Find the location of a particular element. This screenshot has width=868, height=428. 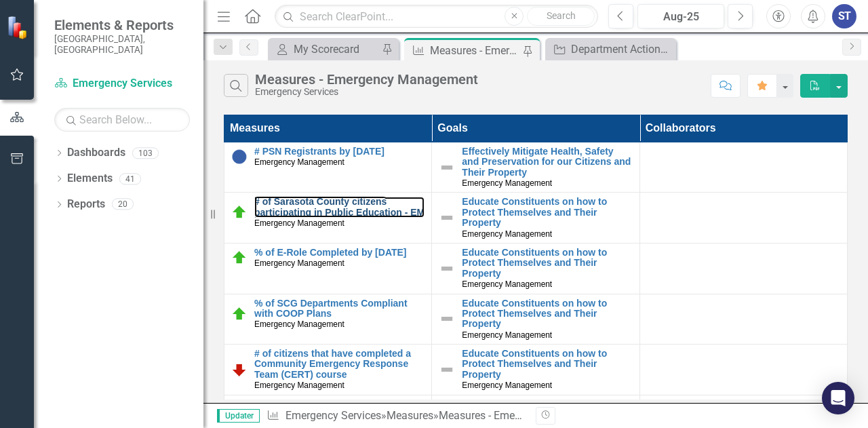

a: Department Actions Report is located at coordinates (611, 49).